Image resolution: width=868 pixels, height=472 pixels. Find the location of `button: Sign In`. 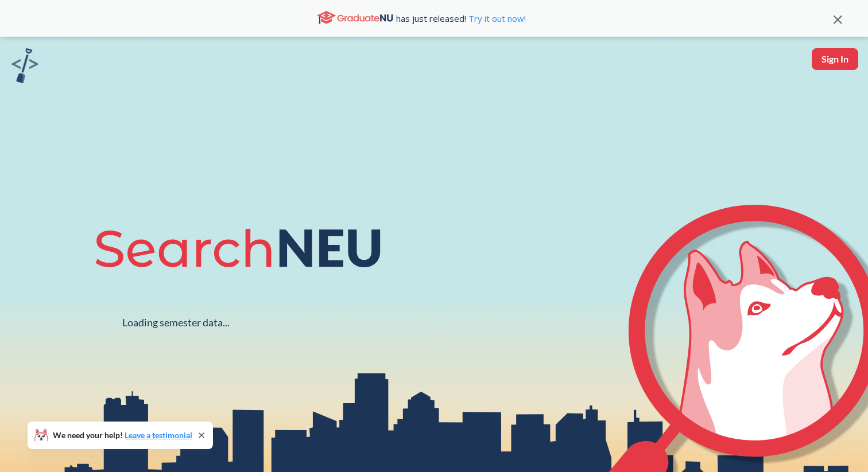

button: Sign In is located at coordinates (835, 59).